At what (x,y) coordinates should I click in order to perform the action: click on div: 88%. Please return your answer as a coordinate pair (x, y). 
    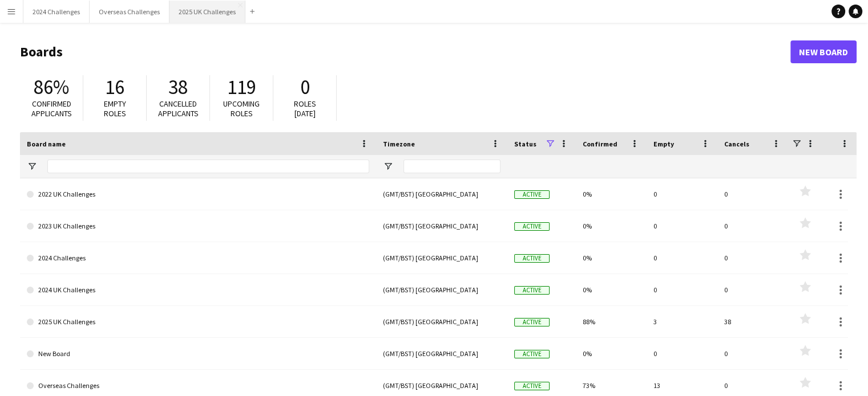
    Looking at the image, I should click on (611, 321).